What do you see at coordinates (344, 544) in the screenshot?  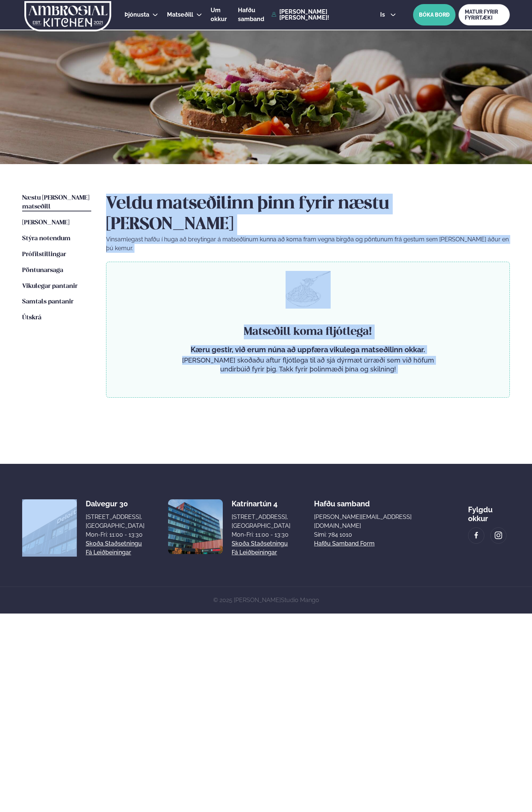 I see `a: Hafðu samband form` at bounding box center [344, 544].